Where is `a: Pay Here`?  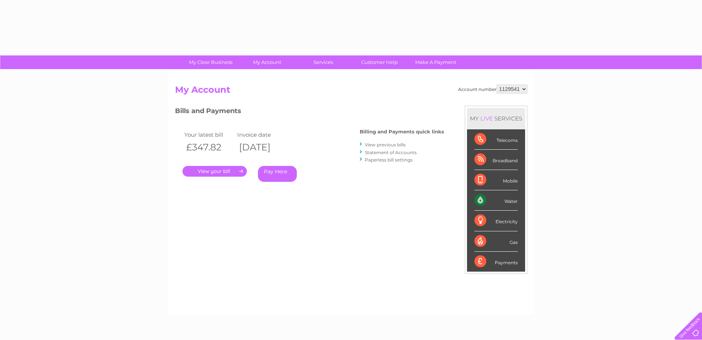
a: Pay Here is located at coordinates (277, 174).